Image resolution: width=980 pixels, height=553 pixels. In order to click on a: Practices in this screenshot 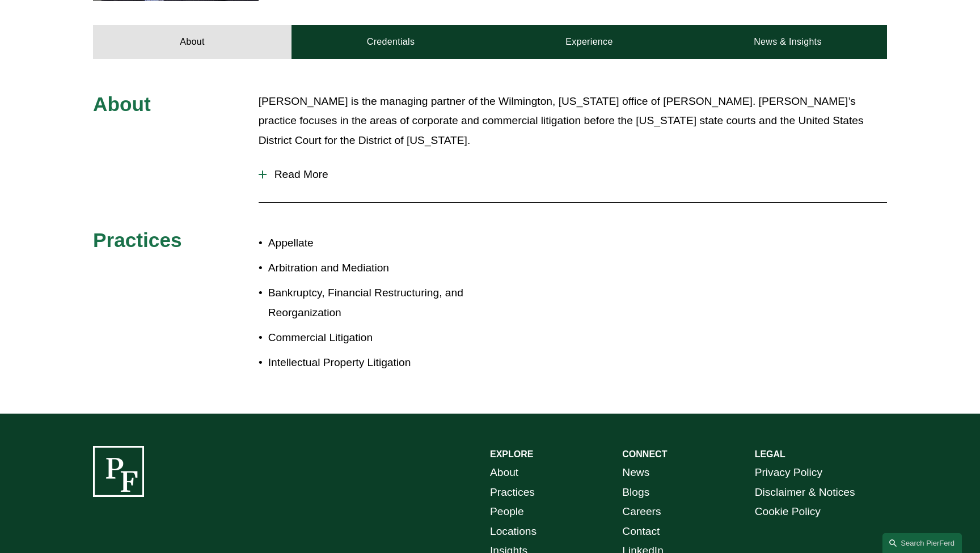, I will do `click(512, 493)`.